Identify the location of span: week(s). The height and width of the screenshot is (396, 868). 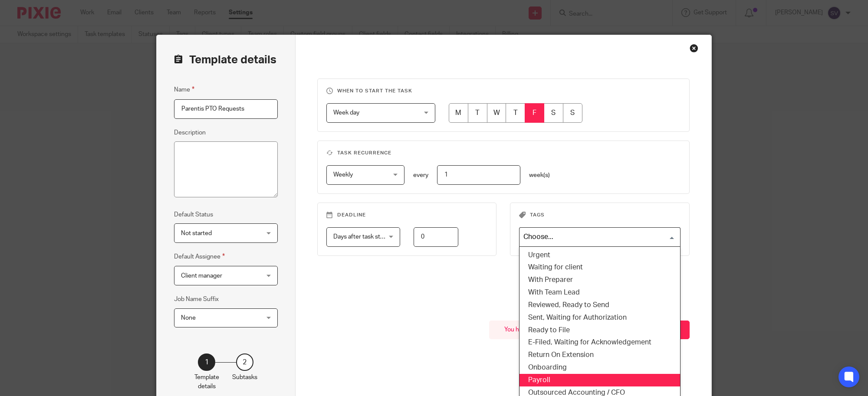
(539, 176).